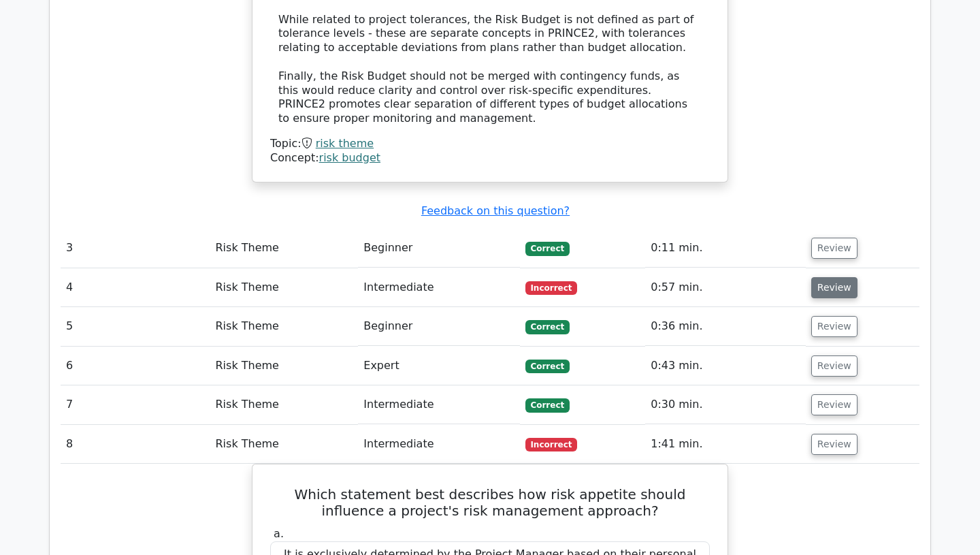 This screenshot has width=980, height=555. What do you see at coordinates (135, 248) in the screenshot?
I see `td: 3` at bounding box center [135, 248].